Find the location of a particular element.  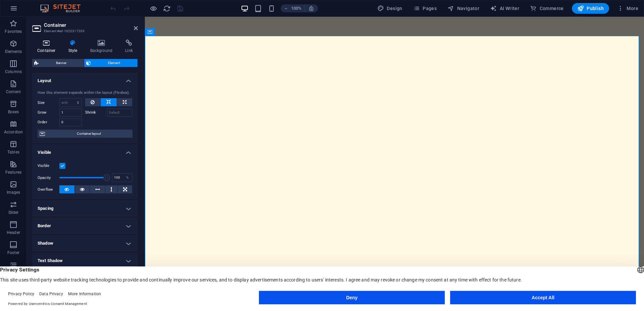

button: Element is located at coordinates (111, 63).